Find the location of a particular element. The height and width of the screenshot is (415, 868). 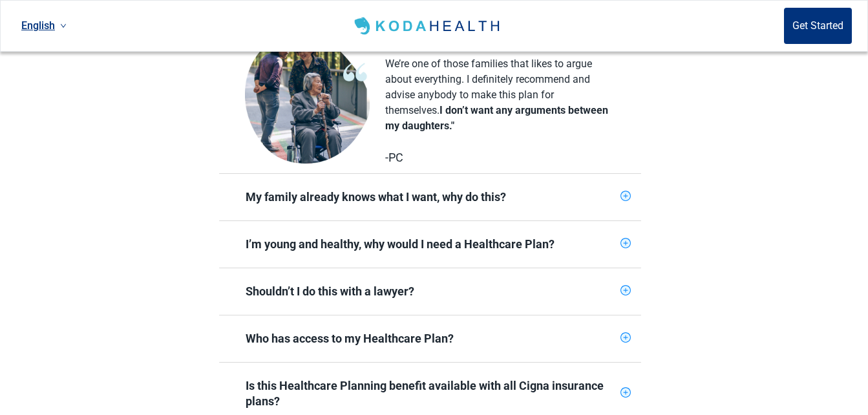

img: Koda Health is located at coordinates (427, 26).